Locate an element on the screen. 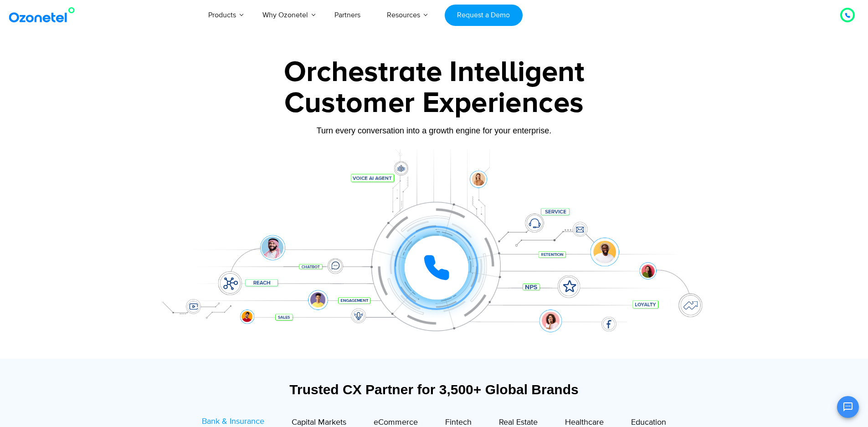 This screenshot has width=868, height=427. div: Customer Experiences is located at coordinates (434, 104).